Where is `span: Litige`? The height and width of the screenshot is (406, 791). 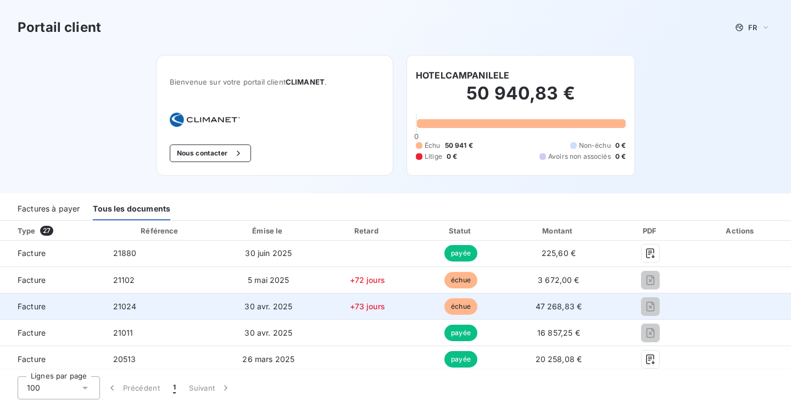 span: Litige is located at coordinates (433, 157).